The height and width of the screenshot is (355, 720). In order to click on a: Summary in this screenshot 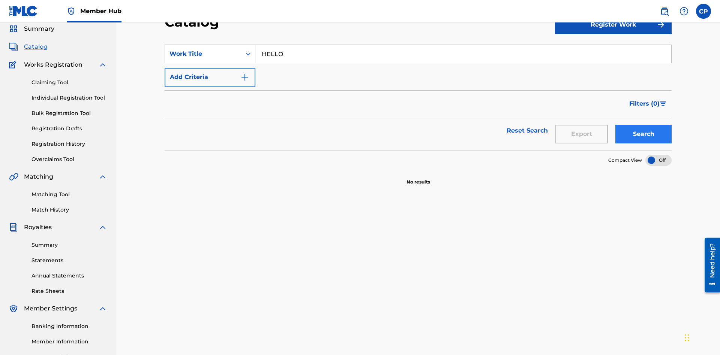, I will do `click(69, 245)`.